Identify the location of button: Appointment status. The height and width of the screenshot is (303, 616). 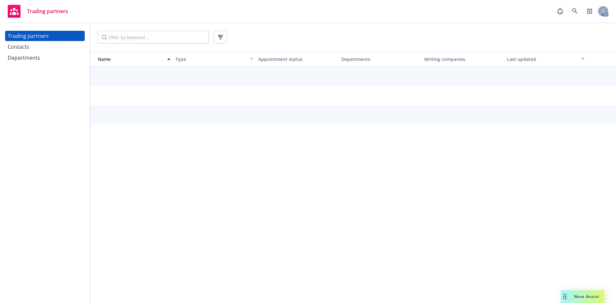
(297, 59).